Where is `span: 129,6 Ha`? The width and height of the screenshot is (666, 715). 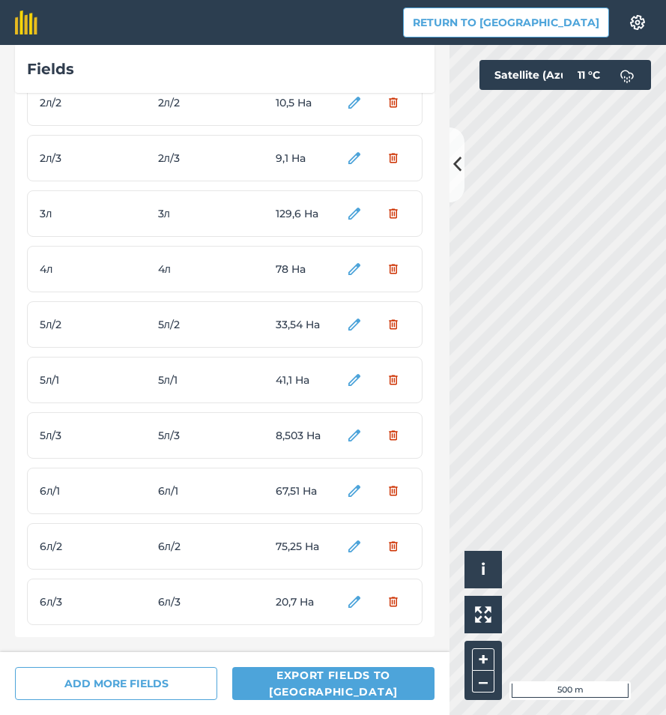
span: 129,6 Ha is located at coordinates (303, 213).